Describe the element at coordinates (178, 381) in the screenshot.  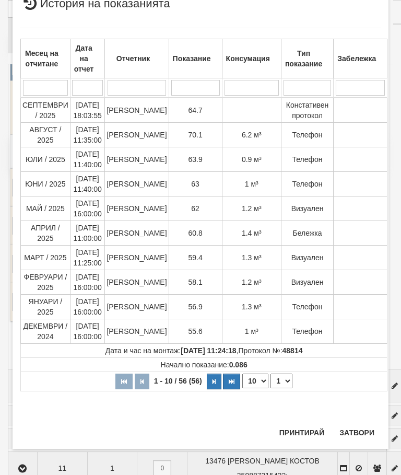
I see `span: 1 - 10 / 56 (56)` at that location.